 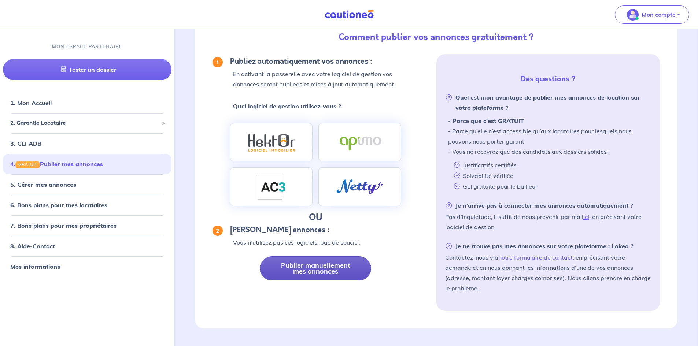 I want to click on h5: Publiez automatiquement vos annonces :, so click(x=316, y=62).